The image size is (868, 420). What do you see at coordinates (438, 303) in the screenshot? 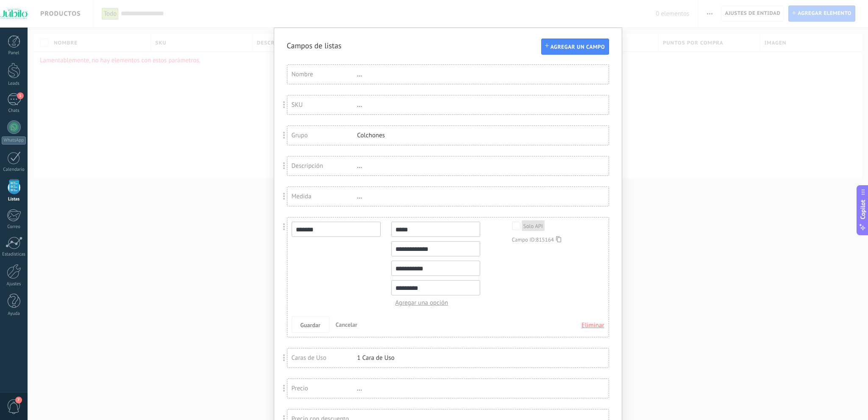
I see `span: Agregar una opción` at bounding box center [438, 303].